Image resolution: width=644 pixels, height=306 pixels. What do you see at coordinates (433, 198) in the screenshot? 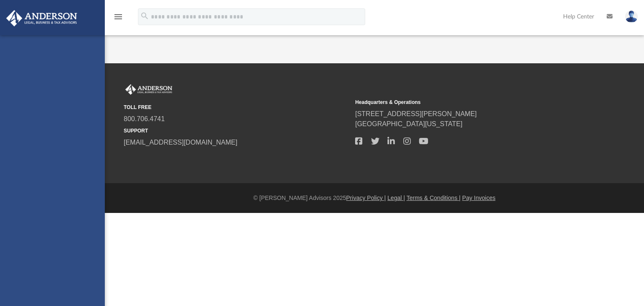
I see `a: Terms & Conditions |` at bounding box center [433, 198].